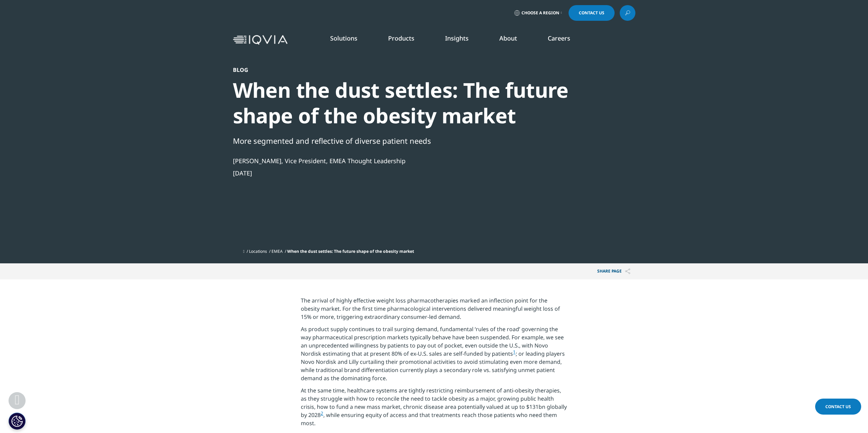  What do you see at coordinates (17, 421) in the screenshot?
I see `button: Impostazioni cookie` at bounding box center [17, 421].